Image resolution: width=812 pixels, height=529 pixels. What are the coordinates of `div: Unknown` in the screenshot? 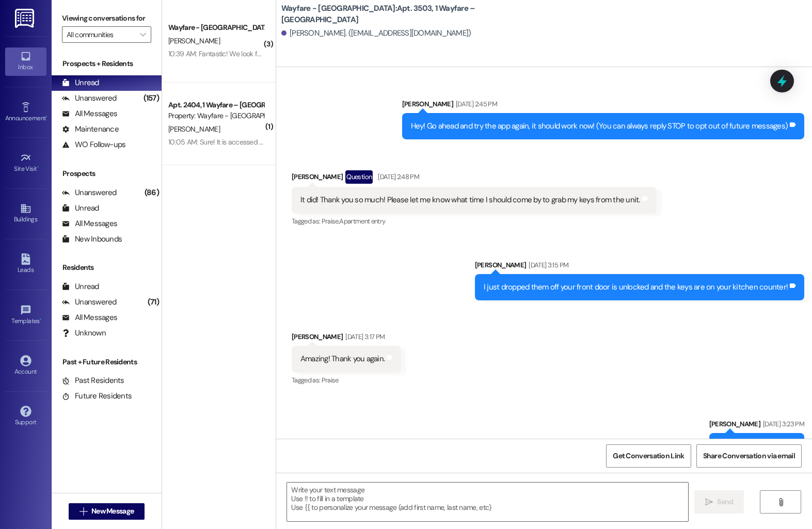 It's located at (84, 333).